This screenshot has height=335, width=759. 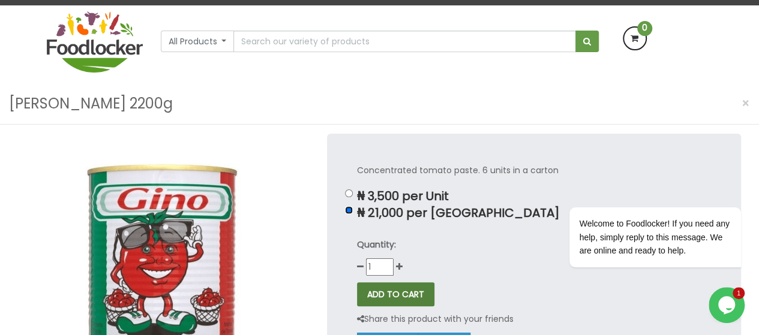 What do you see at coordinates (746, 103) in the screenshot?
I see `button: Close` at bounding box center [746, 103].